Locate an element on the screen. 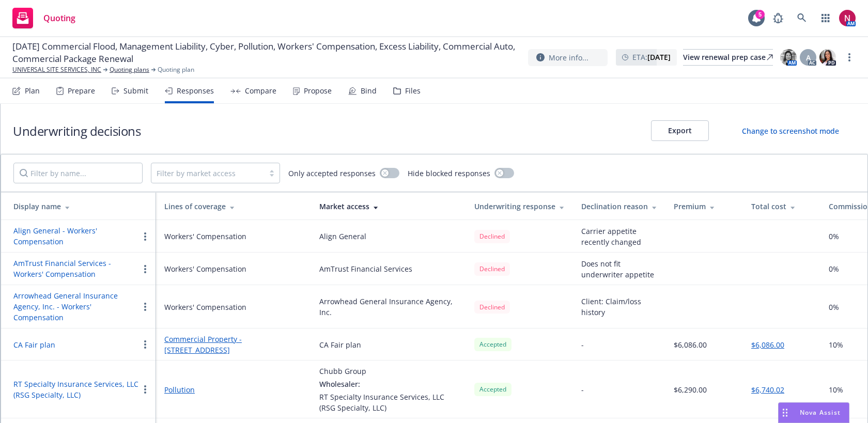 The height and width of the screenshot is (423, 868). a: Report a Bug is located at coordinates (778, 18).